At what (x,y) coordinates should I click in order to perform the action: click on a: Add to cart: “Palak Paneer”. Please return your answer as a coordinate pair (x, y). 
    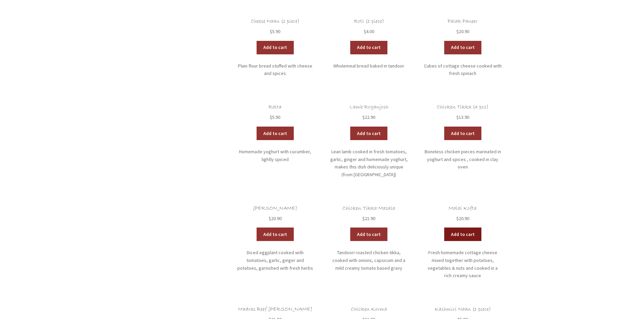
    Looking at the image, I should click on (463, 48).